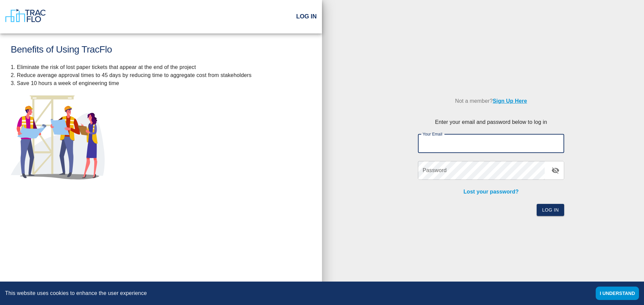  Describe the element at coordinates (551, 210) in the screenshot. I see `button: Log In` at that location.